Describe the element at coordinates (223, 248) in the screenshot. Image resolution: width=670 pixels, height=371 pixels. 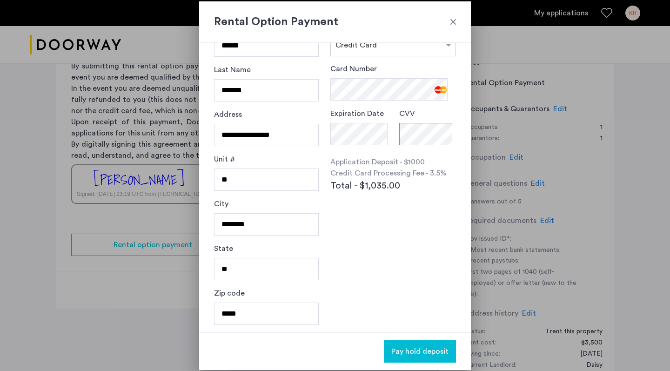
I see `label: State` at that location.